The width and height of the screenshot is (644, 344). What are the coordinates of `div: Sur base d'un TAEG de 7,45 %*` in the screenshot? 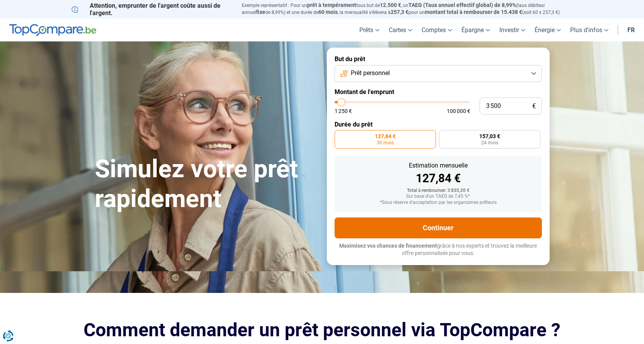 It's located at (438, 197).